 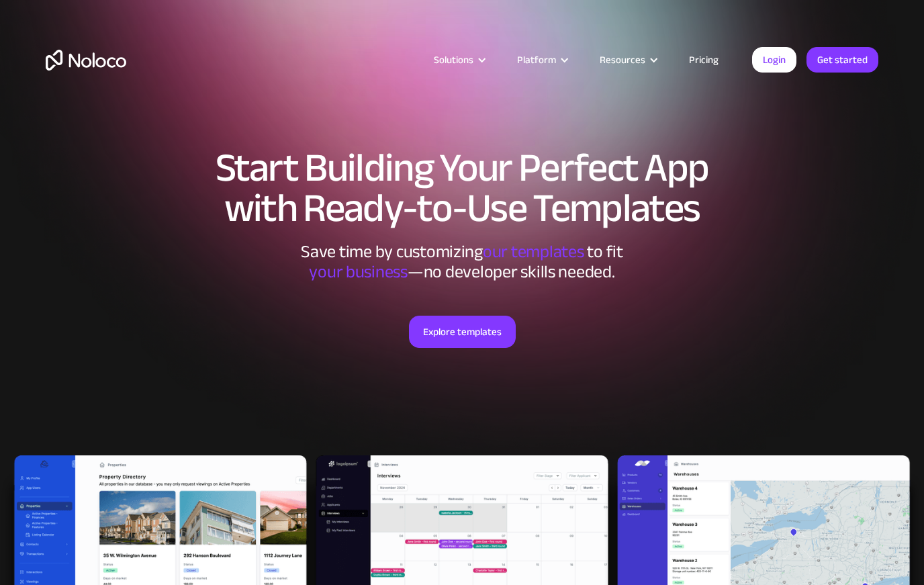 What do you see at coordinates (462, 332) in the screenshot?
I see `a: Explore templates` at bounding box center [462, 332].